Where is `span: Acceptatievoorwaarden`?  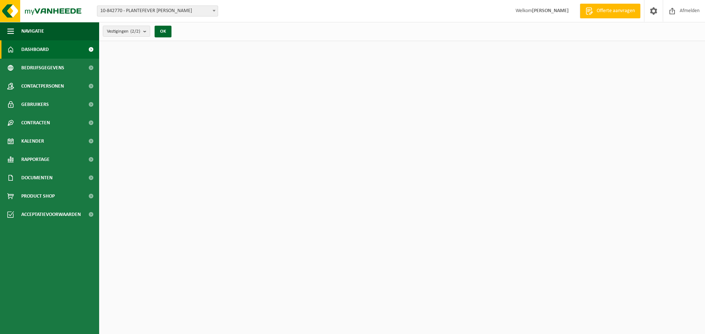
span: Acceptatievoorwaarden is located at coordinates (51, 215).